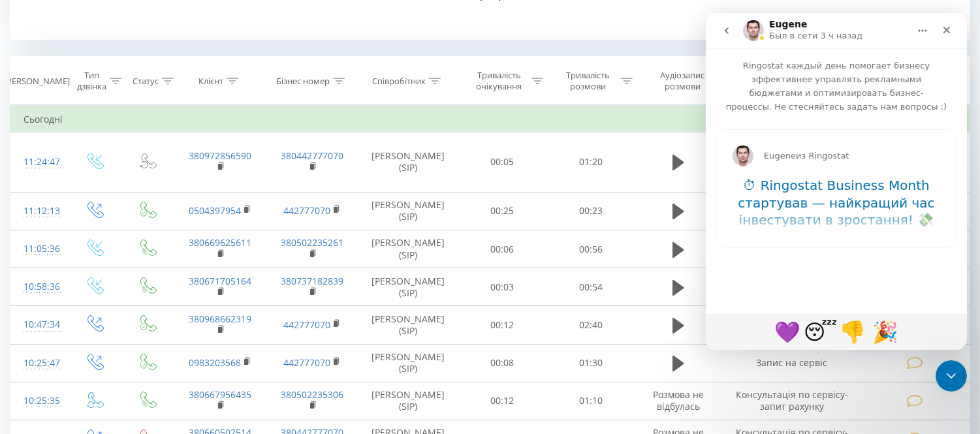 This screenshot has width=980, height=434. Describe the element at coordinates (114, 319) in the screenshot. I see `span: sleeping reaction` at that location.